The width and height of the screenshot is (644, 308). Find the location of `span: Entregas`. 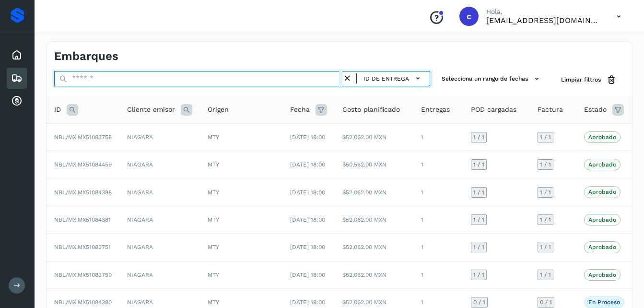

span: Entregas is located at coordinates (435, 109).